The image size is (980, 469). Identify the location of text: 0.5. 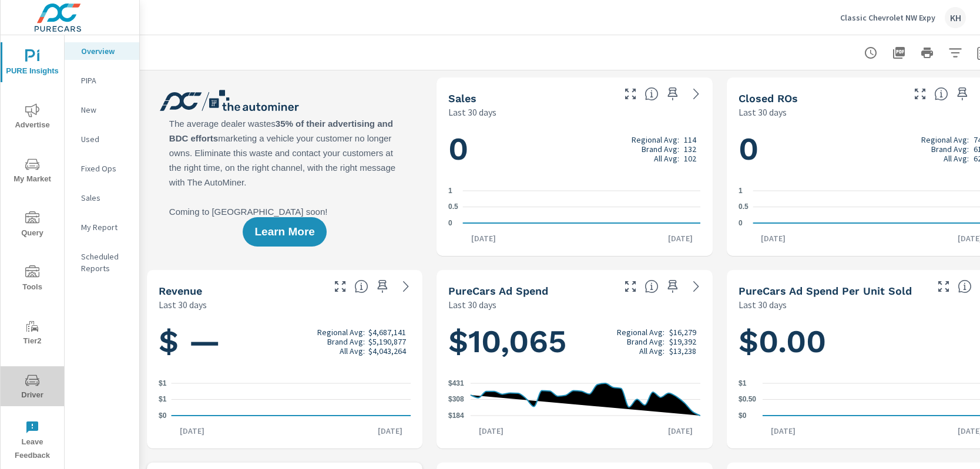
(453, 207).